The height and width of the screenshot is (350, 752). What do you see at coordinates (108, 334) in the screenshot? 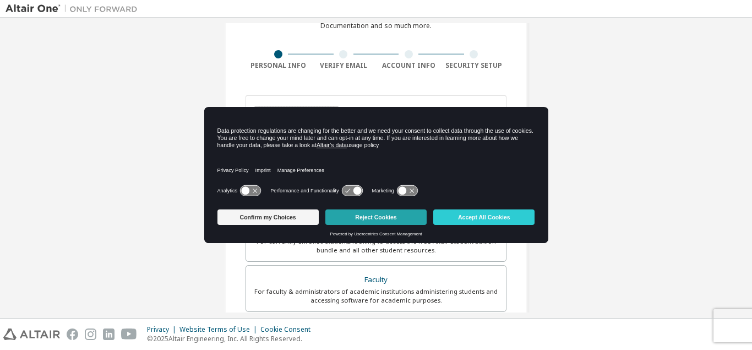
I see `img: linkedin.svg` at bounding box center [108, 334].